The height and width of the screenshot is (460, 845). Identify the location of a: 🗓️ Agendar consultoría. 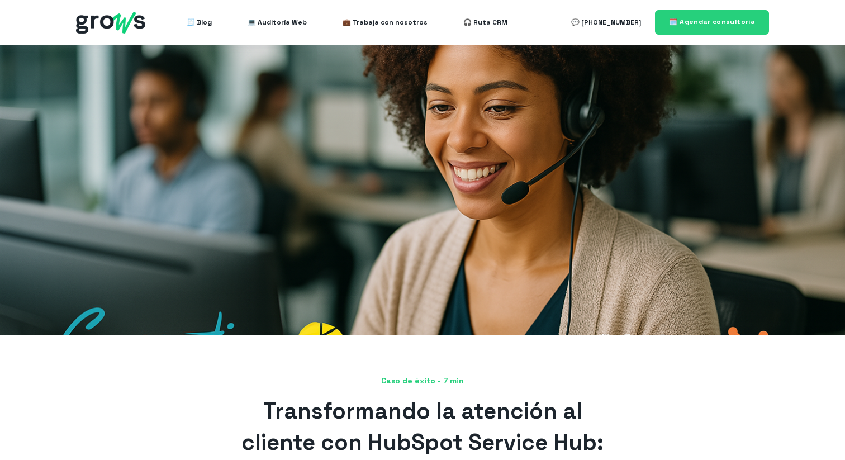
(712, 22).